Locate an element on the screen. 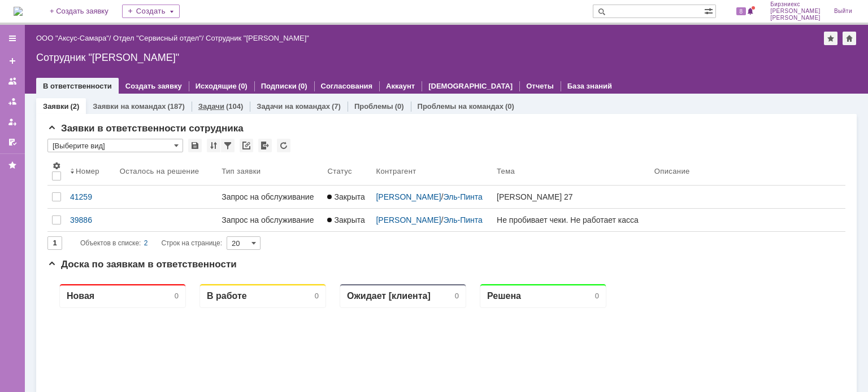 The height and width of the screenshot is (392, 868). div: Контрагент is located at coordinates (395, 171).